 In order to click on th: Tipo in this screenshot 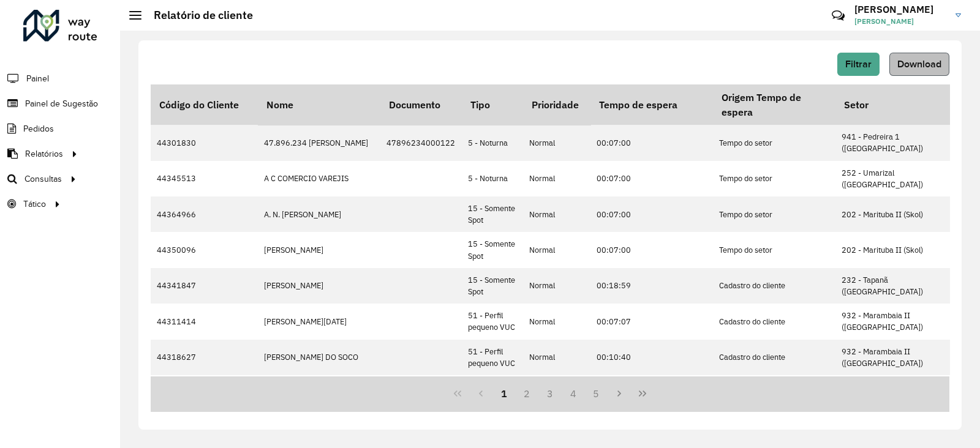, I will do `click(492, 105)`.